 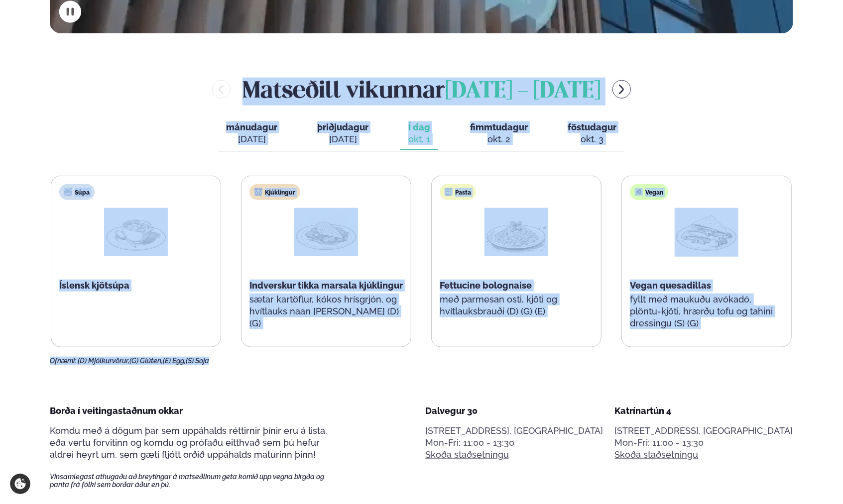 I want to click on span: Vinsamlegast athugaðu að breytingar á matseðlinum geta komið upp vegna birgða og panta frá fólki ..., so click(x=196, y=481).